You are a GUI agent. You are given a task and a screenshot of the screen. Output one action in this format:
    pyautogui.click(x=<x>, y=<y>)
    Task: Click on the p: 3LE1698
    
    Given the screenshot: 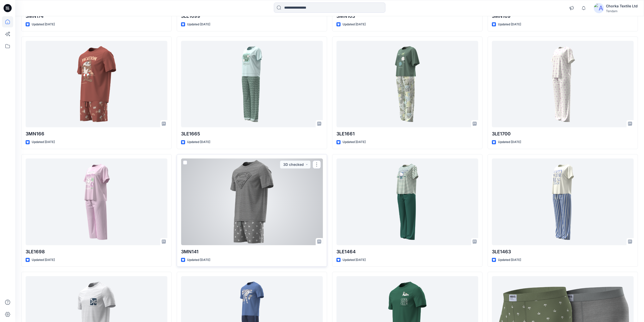 What is the action you would take?
    pyautogui.click(x=96, y=251)
    